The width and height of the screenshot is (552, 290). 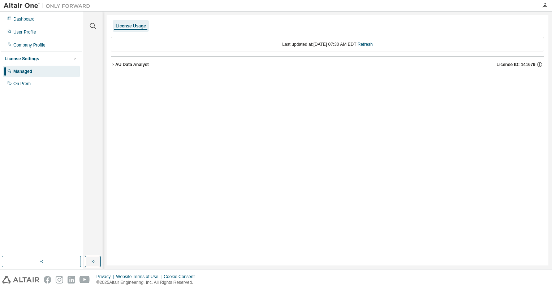 What do you see at coordinates (49, 6) in the screenshot?
I see `img: Altair One` at bounding box center [49, 6].